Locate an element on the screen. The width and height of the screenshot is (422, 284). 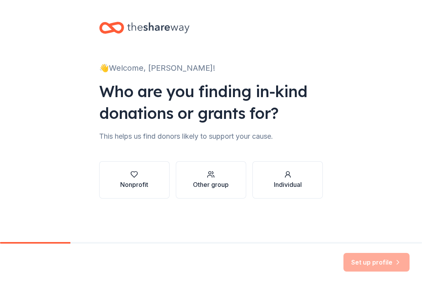
div: Who are you finding in-kind donations or grants for? is located at coordinates (211, 102).